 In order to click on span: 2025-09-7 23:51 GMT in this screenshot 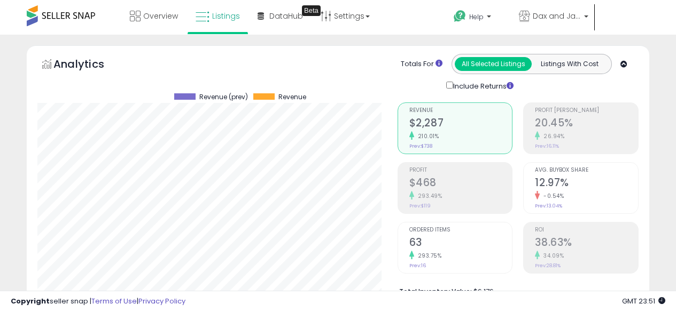, I will do `click(643, 301)`.